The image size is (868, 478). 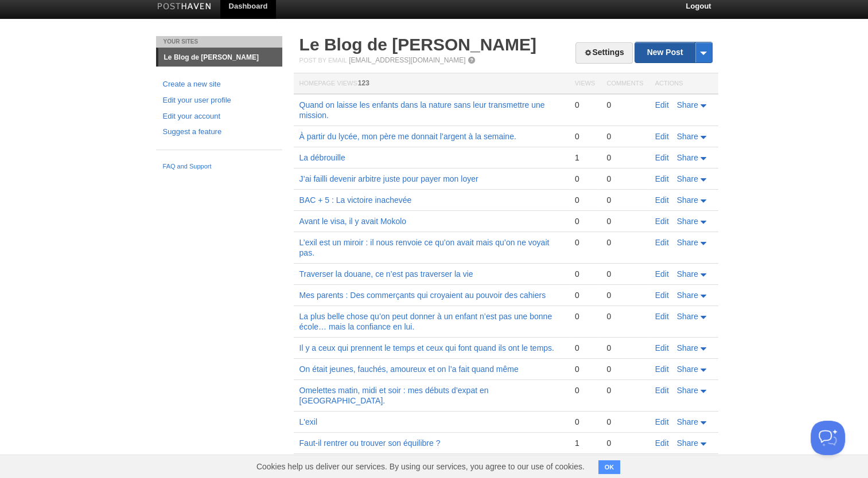 I want to click on a: La plus belle chose qu’on peut donner à un enfant n’est pas une bonne école… mais la confiance en..., so click(x=426, y=321).